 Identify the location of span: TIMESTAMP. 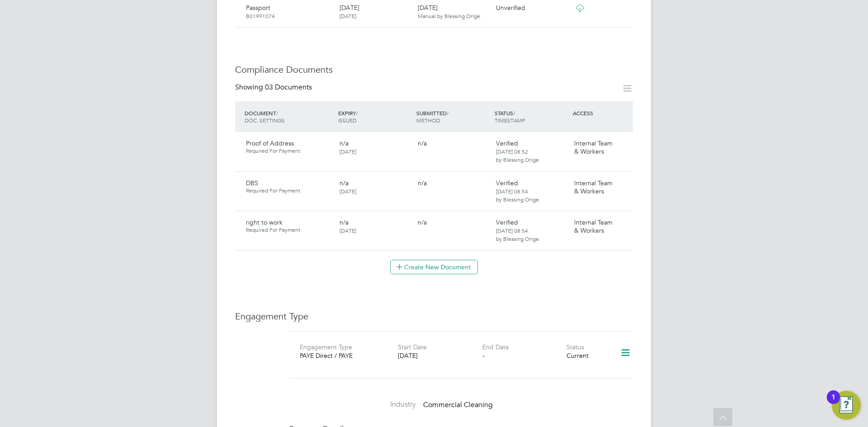
(509, 120).